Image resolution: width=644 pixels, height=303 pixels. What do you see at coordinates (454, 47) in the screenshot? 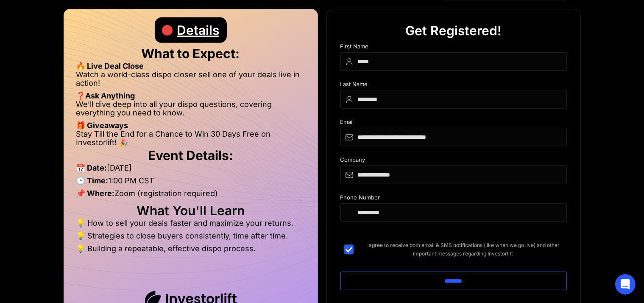
I see `div: First Name` at bounding box center [454, 47].